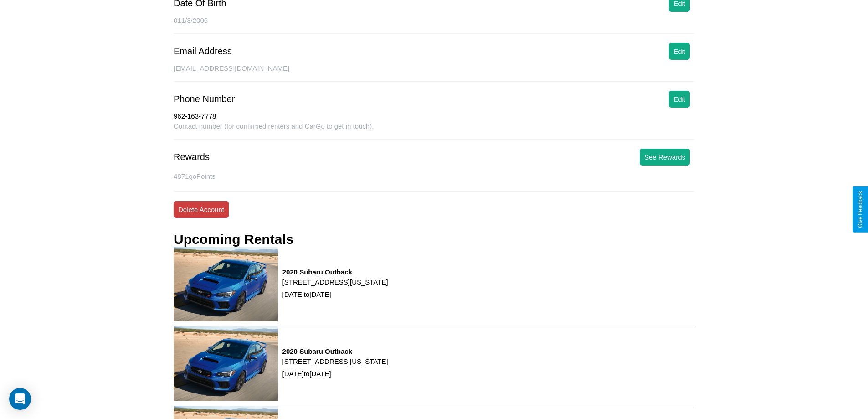  I want to click on div: Give Feedback, so click(860, 209).